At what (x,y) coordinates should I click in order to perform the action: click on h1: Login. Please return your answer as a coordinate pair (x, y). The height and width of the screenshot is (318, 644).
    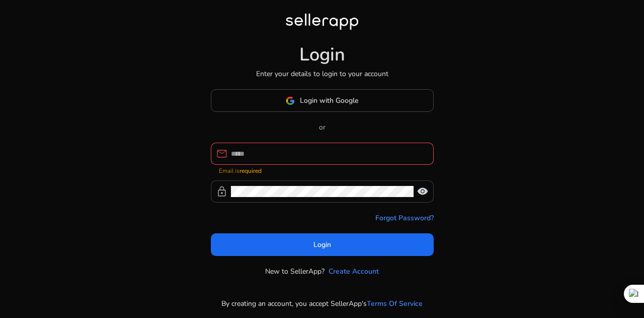
    Looking at the image, I should click on (322, 55).